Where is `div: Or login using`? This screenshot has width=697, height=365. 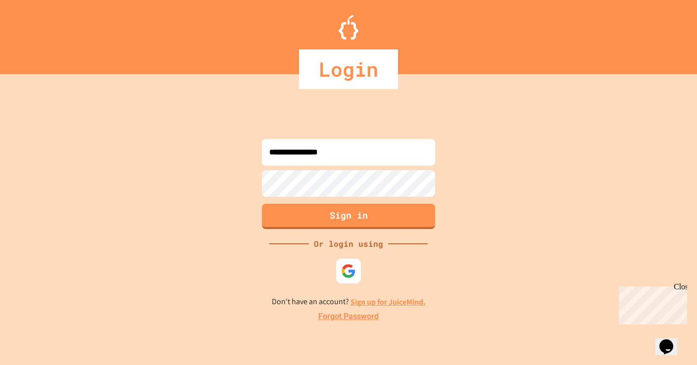 div: Or login using is located at coordinates (348, 244).